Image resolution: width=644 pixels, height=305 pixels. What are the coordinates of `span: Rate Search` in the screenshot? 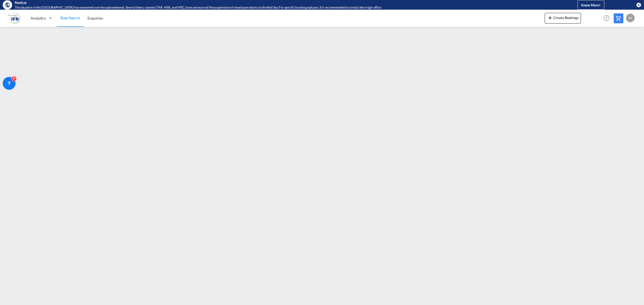 It's located at (70, 18).